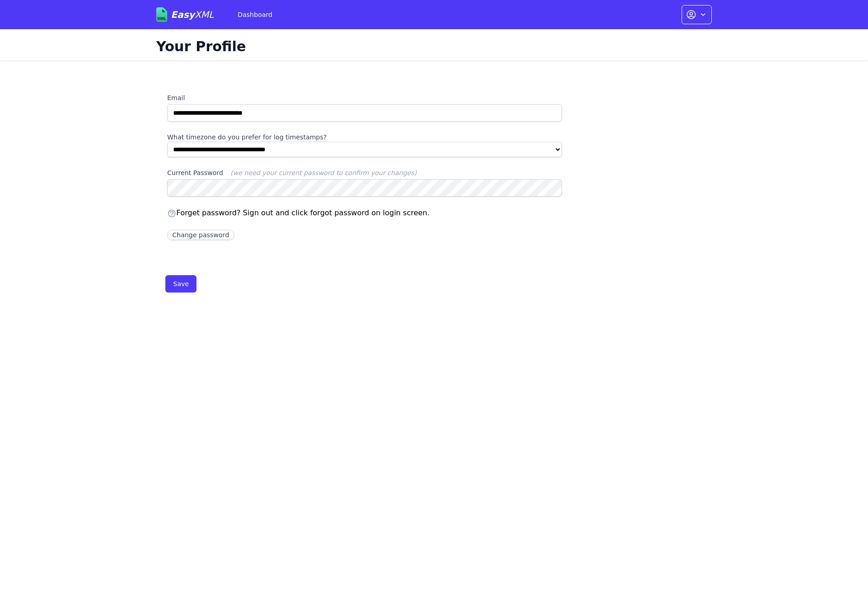 This screenshot has height=607, width=868. What do you see at coordinates (185, 14) in the screenshot?
I see `a: EasyXML` at bounding box center [185, 14].